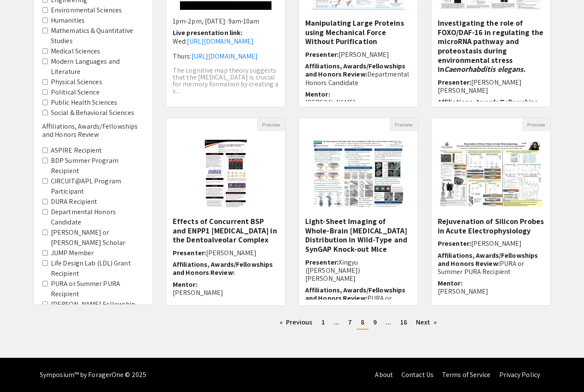 This screenshot has height=392, width=584. What do you see at coordinates (426, 322) in the screenshot?
I see `a: Next page` at bounding box center [426, 322].